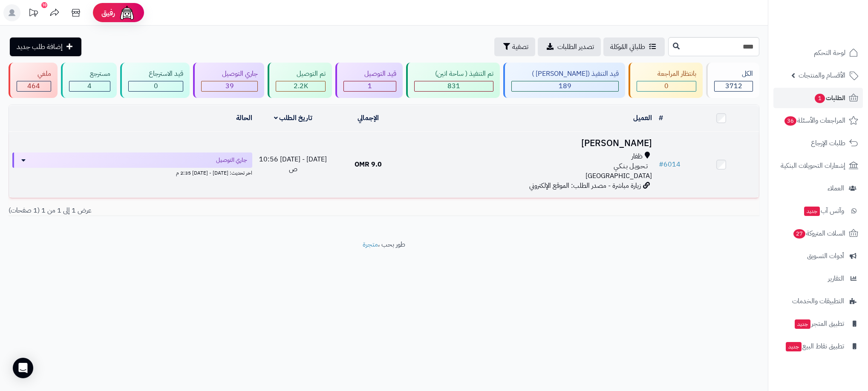  Describe the element at coordinates (818, 166) in the screenshot. I see `a: إشعارات التحويلات البنكية` at that location.